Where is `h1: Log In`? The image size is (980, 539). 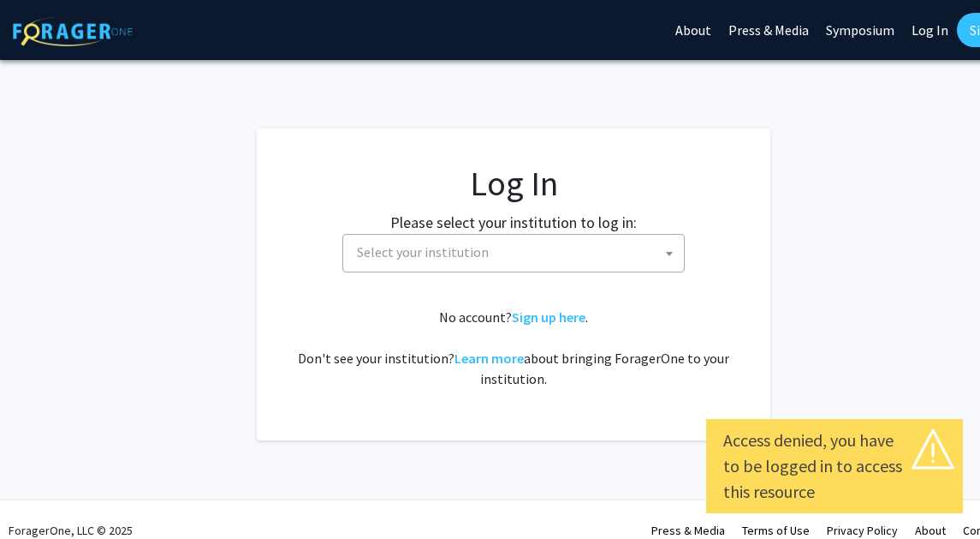 h1: Log In is located at coordinates (514, 183).